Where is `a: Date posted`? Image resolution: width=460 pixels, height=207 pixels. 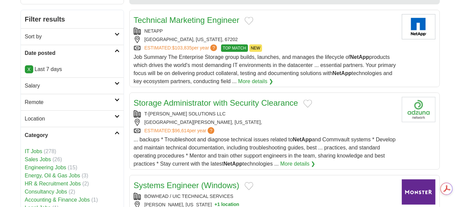
a: Date posted is located at coordinates (72, 53).